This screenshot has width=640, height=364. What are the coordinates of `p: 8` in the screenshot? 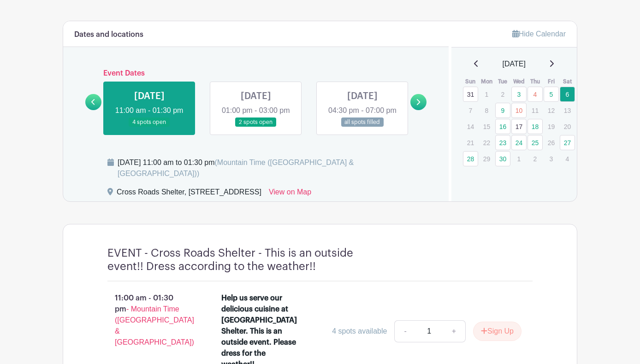 It's located at (486, 110).